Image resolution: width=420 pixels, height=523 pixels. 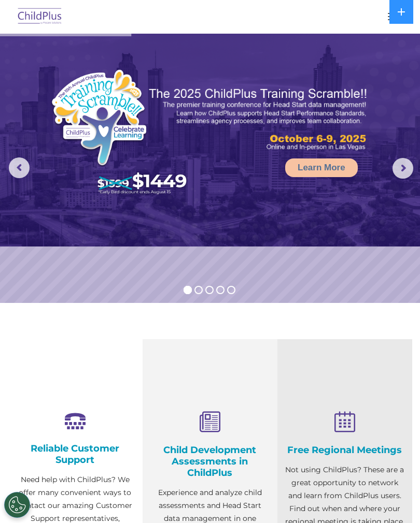 I want to click on h4: Free Regional Meetings, so click(x=345, y=450).